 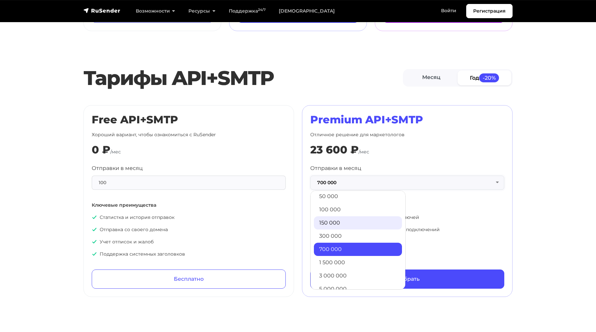 I want to click on a: 100 000, so click(x=358, y=210).